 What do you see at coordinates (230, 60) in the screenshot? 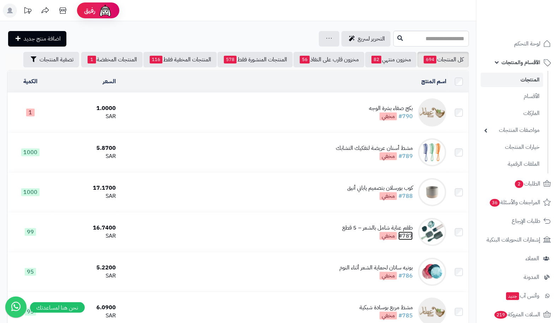
I see `span: 578` at bounding box center [230, 60].